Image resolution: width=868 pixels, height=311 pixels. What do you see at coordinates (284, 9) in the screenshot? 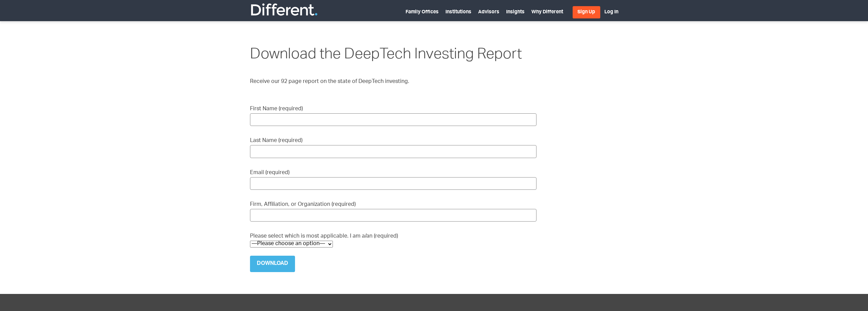
I see `img: Different Funds` at bounding box center [284, 9].